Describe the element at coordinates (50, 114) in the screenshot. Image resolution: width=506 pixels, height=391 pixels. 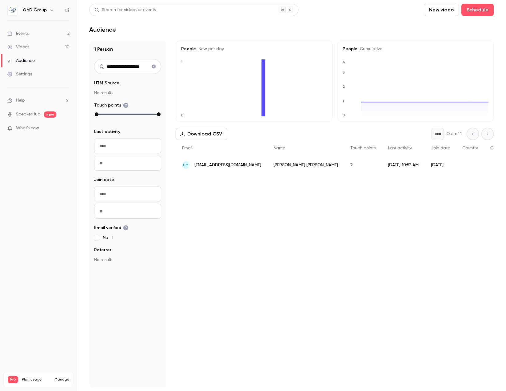
I see `span: new` at that location.